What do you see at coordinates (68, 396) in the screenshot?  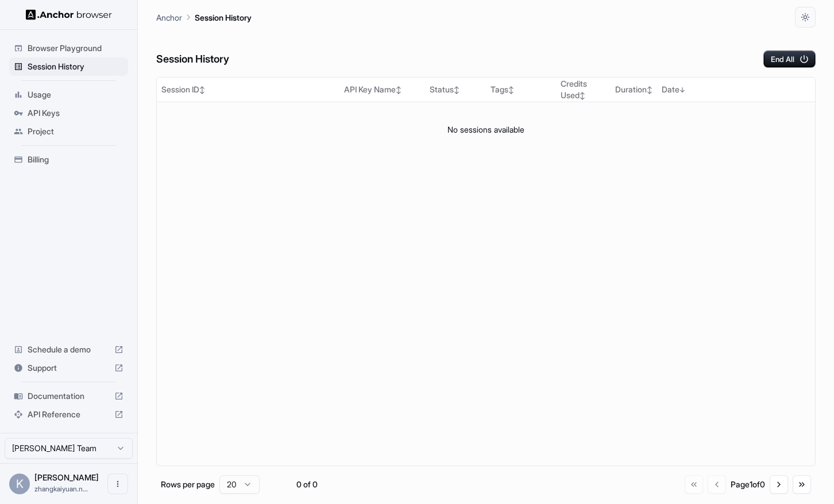 I see `div: Documentation` at bounding box center [68, 396].